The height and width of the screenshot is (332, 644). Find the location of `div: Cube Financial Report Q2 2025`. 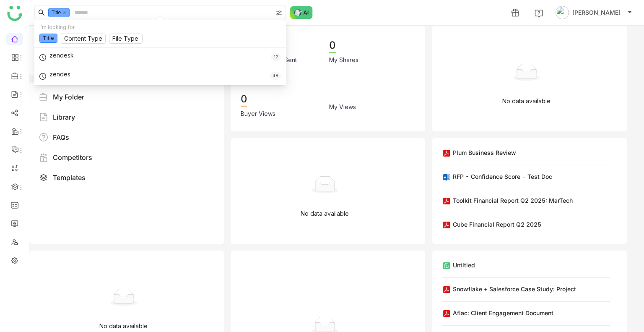

div: Cube Financial Report Q2 2025 is located at coordinates (497, 224).